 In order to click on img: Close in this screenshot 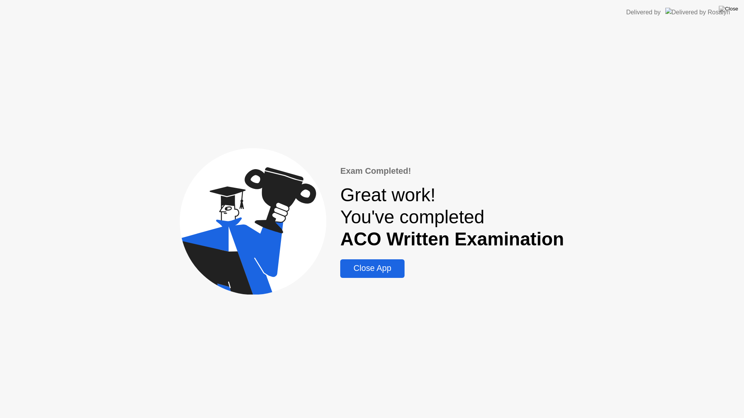, I will do `click(728, 9)`.